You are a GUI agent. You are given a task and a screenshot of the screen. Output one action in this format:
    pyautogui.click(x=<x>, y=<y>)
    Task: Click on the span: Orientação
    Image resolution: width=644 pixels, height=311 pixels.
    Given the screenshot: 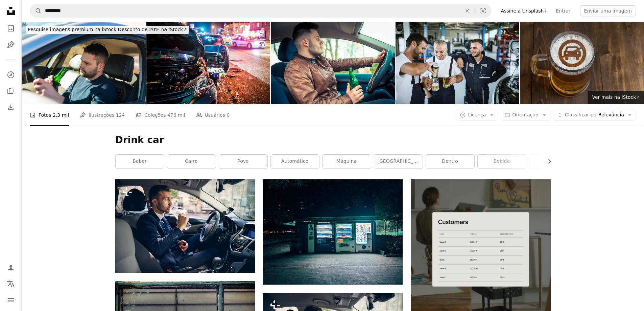 What is the action you would take?
    pyautogui.click(x=525, y=115)
    